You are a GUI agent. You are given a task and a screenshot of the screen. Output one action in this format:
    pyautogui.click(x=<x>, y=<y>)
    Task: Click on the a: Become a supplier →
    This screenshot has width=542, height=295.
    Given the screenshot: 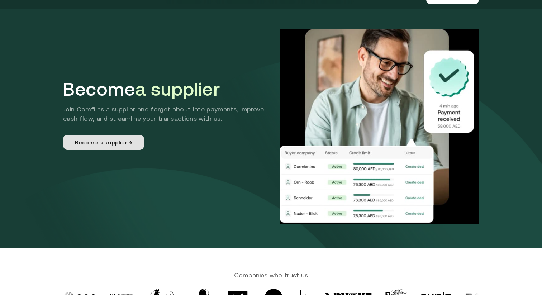 What is the action you would take?
    pyautogui.click(x=104, y=142)
    